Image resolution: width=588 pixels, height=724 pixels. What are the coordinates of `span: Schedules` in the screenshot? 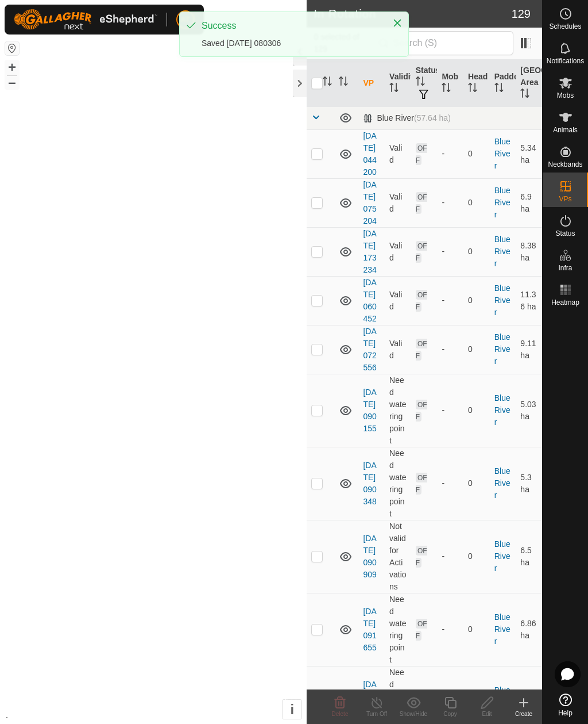 It's located at (565, 26).